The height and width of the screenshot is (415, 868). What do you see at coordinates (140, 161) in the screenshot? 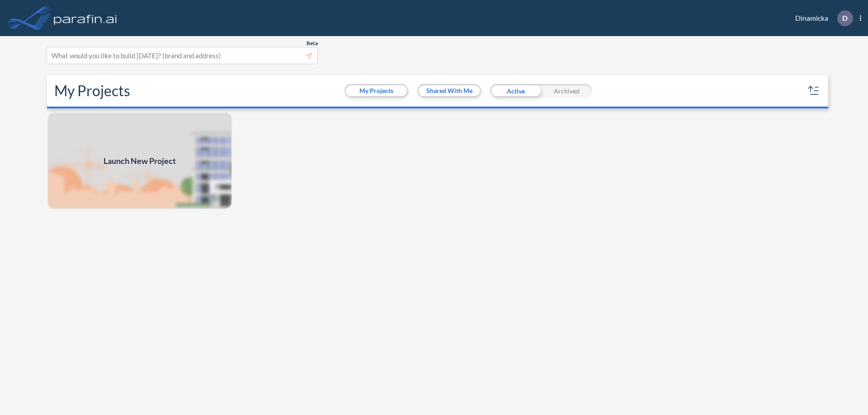
I see `img: add` at bounding box center [140, 161].